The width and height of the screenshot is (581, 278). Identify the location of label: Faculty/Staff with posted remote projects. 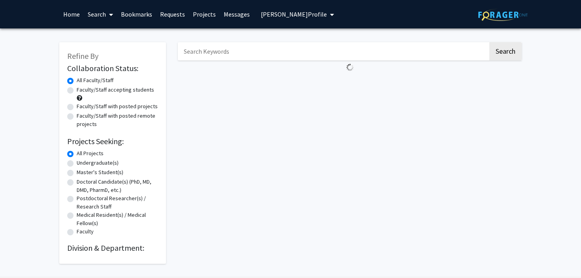
(117, 120).